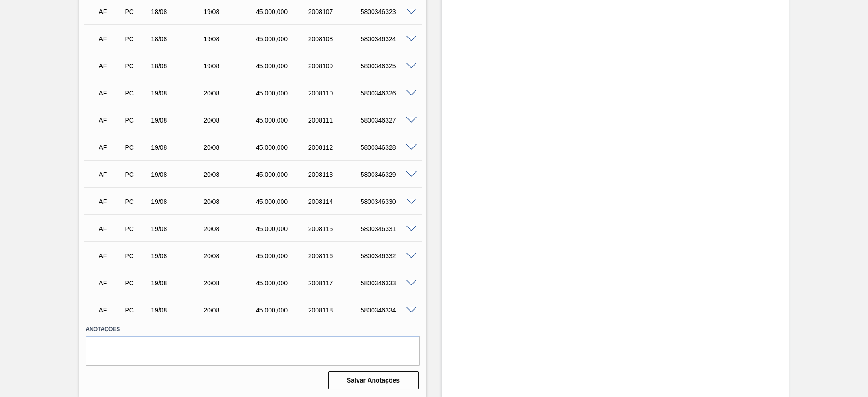  Describe the element at coordinates (388, 39) in the screenshot. I see `div: 5800346324` at that location.